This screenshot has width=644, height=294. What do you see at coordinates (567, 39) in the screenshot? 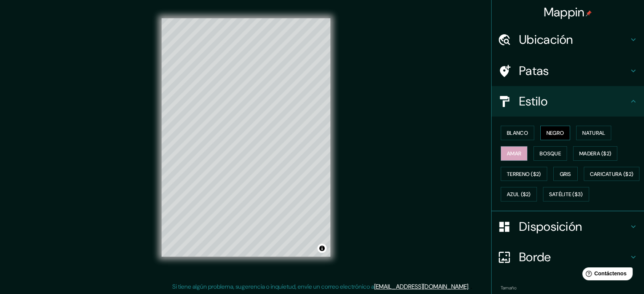
I see `div: Ubicación` at bounding box center [567, 39].